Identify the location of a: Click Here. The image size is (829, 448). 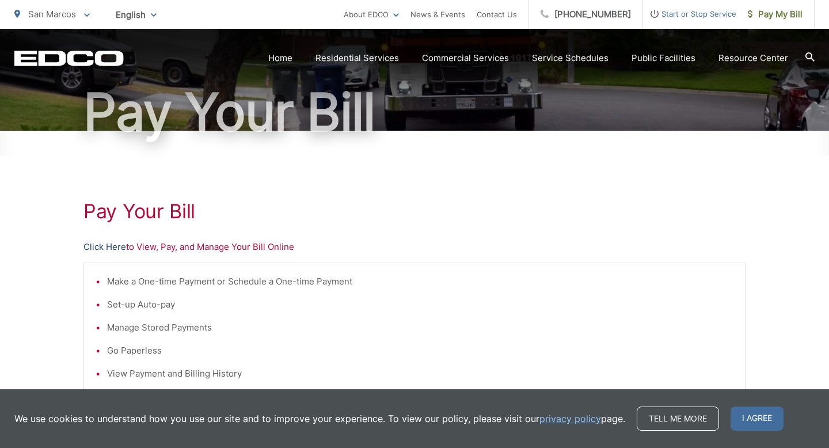
(105, 247).